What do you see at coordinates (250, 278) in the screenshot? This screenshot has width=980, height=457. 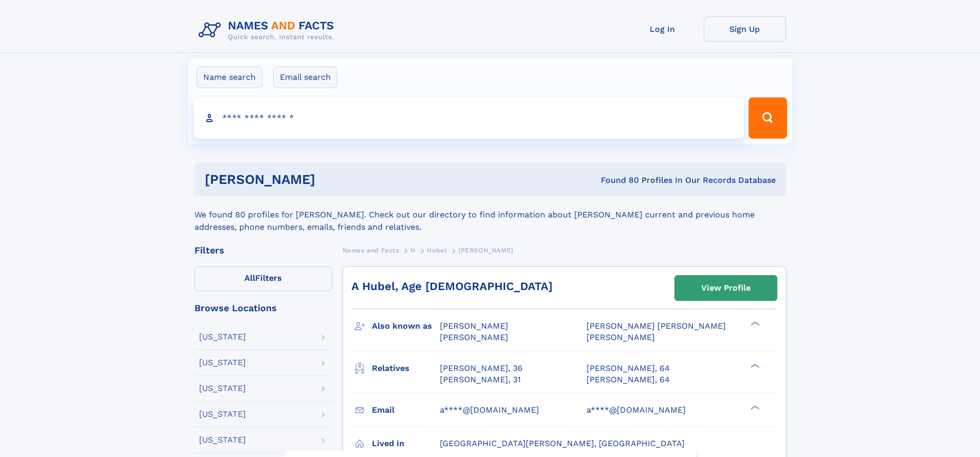 I see `span: All` at bounding box center [250, 278].